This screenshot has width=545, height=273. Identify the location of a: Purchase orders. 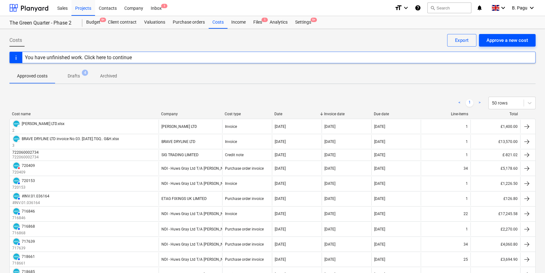
(189, 22).